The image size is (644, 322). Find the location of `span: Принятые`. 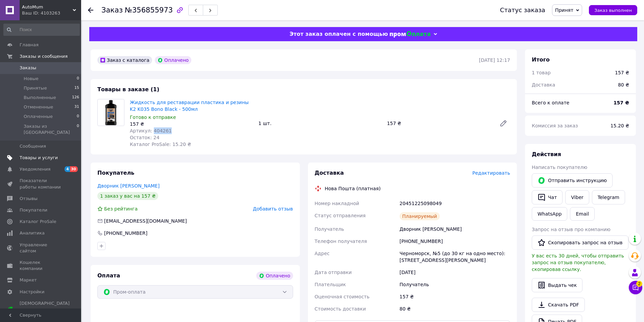

span: Принятые is located at coordinates (35, 88).